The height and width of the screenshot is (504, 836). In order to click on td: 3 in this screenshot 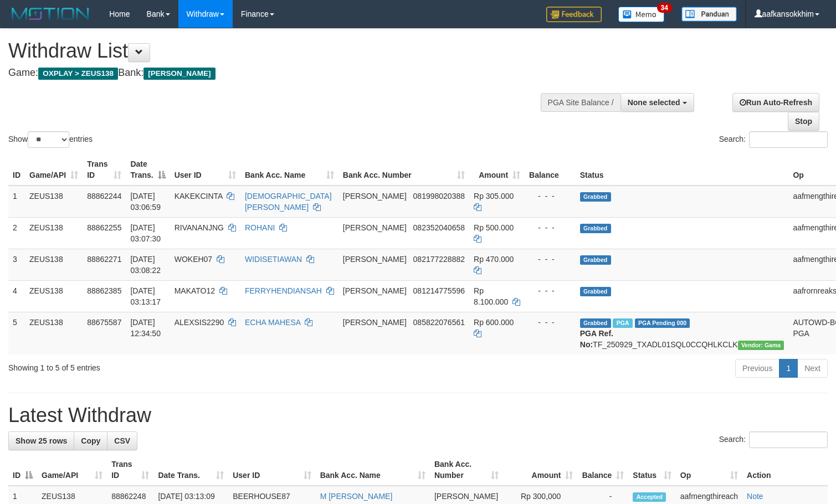, I will do `click(16, 264)`.